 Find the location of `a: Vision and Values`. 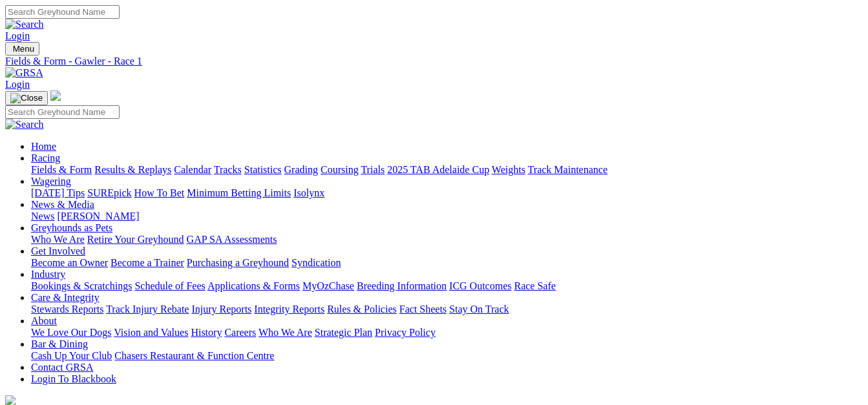

a: Vision and Values is located at coordinates (151, 332).